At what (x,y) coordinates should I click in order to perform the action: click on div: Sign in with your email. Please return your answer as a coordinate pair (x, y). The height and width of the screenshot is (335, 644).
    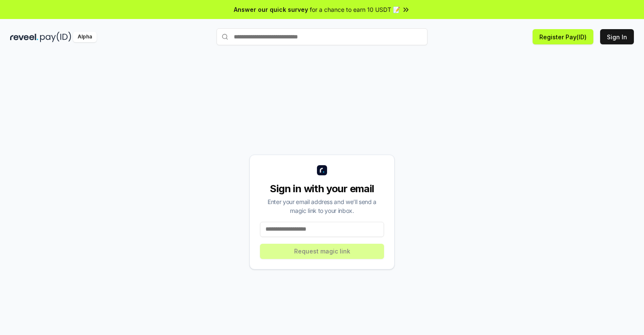
    Looking at the image, I should click on (322, 189).